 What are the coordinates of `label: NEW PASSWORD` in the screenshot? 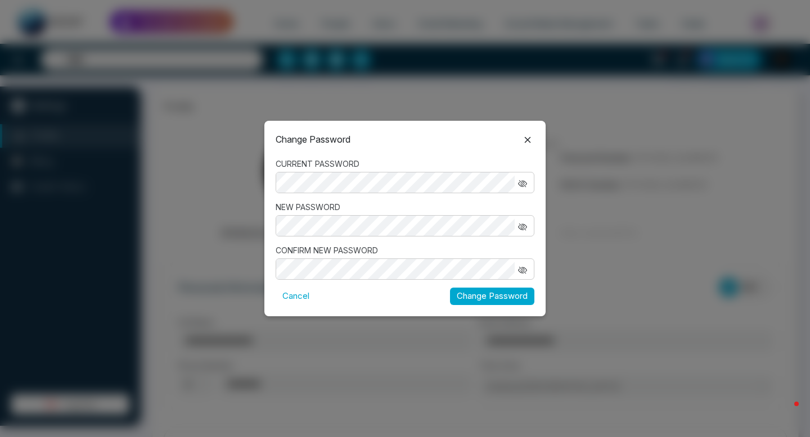 It's located at (405, 207).